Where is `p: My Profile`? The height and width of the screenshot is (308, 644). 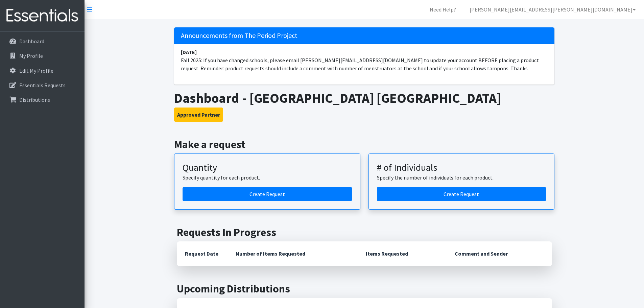
p: My Profile is located at coordinates (31, 56).